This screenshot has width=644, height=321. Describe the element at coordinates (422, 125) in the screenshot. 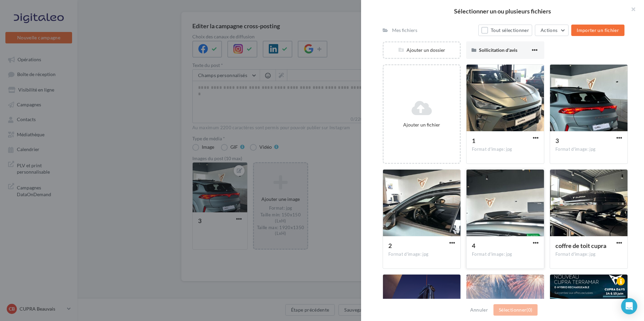

I see `div: Ajouter un fichier` at that location.